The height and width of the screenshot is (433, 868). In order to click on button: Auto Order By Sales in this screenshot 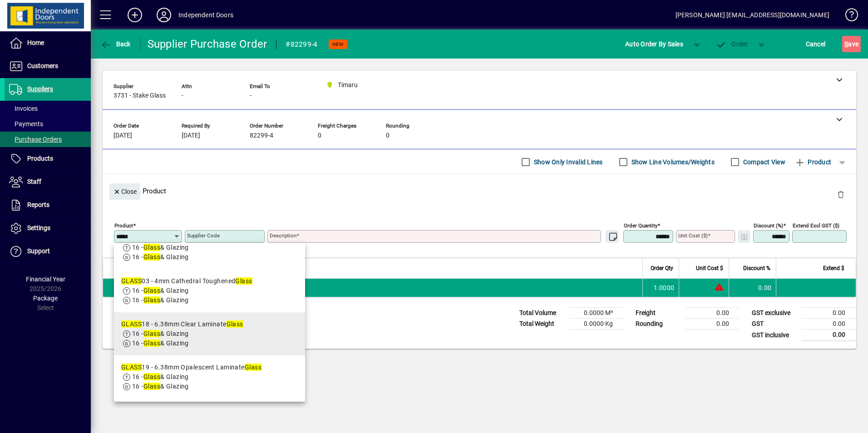, I will do `click(654, 44)`.